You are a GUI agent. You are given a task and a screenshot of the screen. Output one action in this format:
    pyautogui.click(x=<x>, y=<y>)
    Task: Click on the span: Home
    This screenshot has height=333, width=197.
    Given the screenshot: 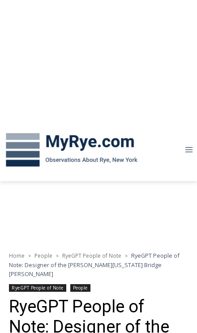 What is the action you would take?
    pyautogui.click(x=17, y=256)
    